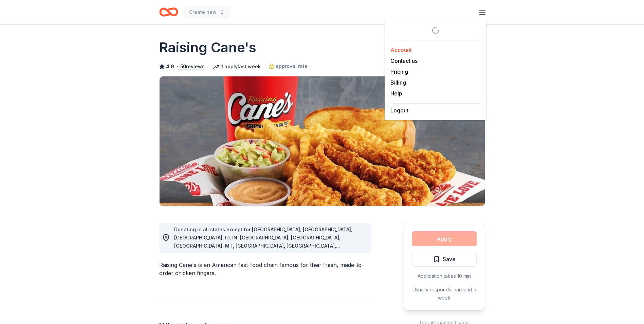  What do you see at coordinates (398, 82) in the screenshot?
I see `button: Billing` at bounding box center [398, 82].